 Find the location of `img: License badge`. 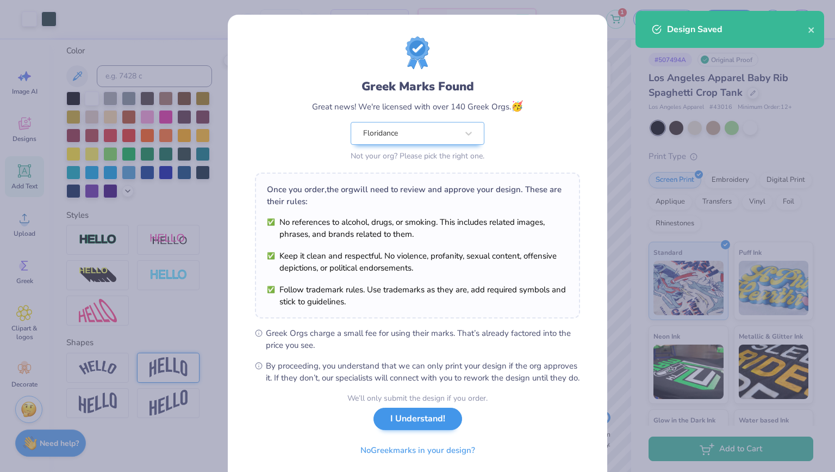

img: License badge is located at coordinates (418, 53).